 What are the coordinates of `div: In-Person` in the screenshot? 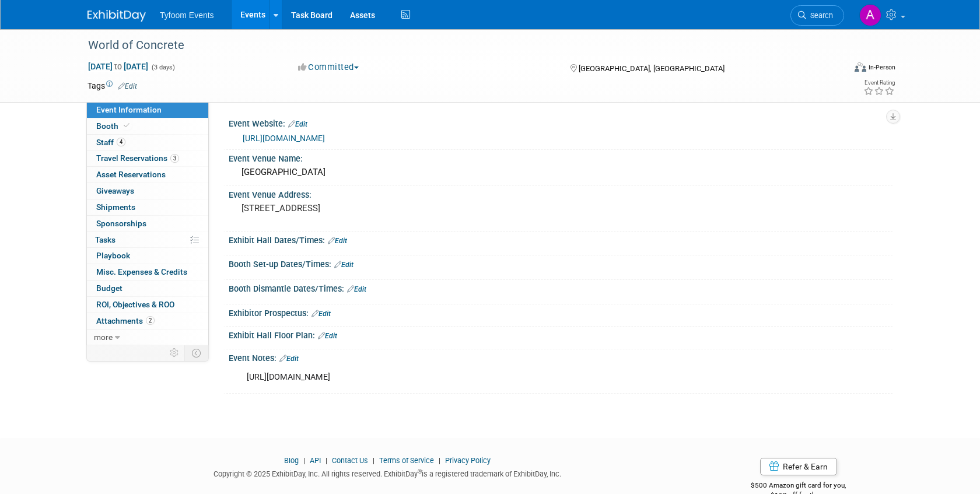 It's located at (881, 67).